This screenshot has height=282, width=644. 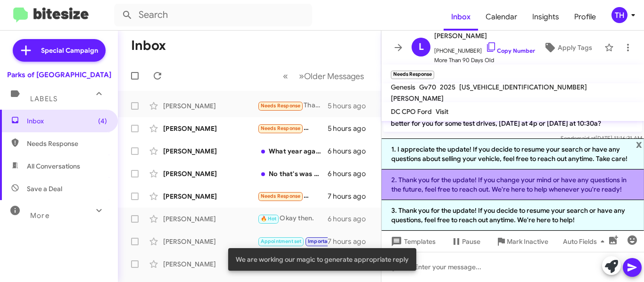 I want to click on span: Older Messages, so click(x=333, y=77).